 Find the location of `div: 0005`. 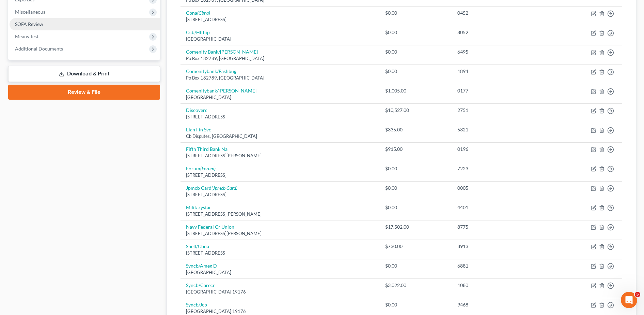

div: 0005 is located at coordinates (499, 188).